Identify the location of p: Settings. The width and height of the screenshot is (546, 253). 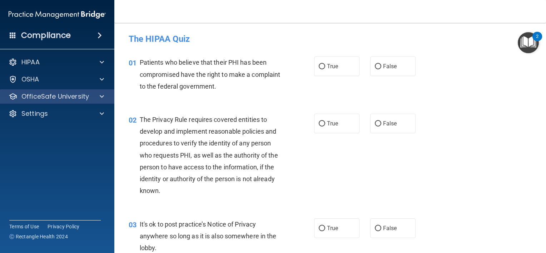
(35, 114).